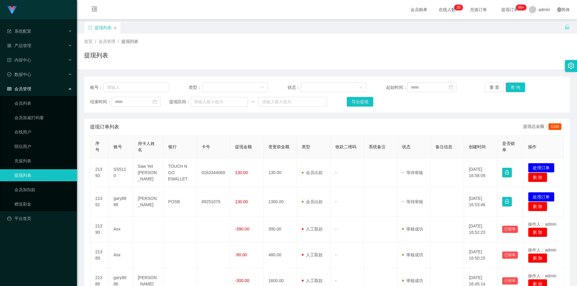 The height and width of the screenshot is (286, 577). I want to click on td: 89251079, so click(213, 202).